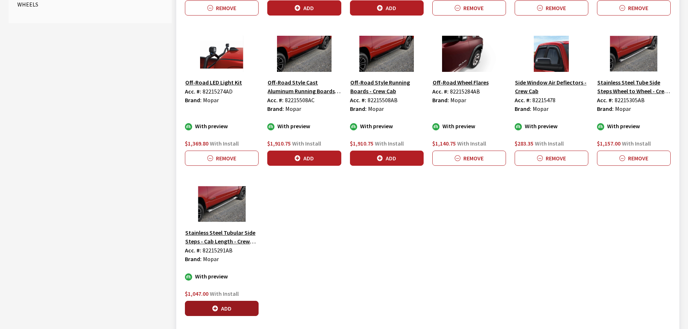 Image resolution: width=688 pixels, height=329 pixels. Describe the element at coordinates (387, 87) in the screenshot. I see `button: Off-Road Style Running Boards - Crew Cab` at that location.